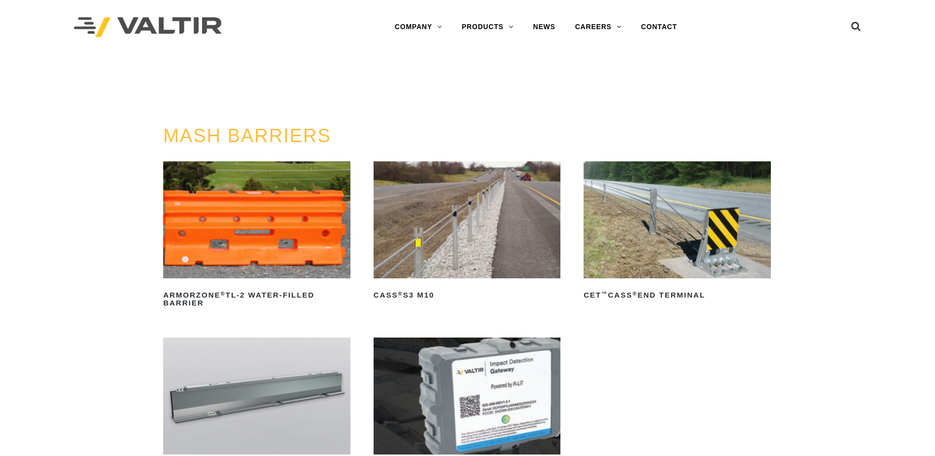  Describe the element at coordinates (605, 293) in the screenshot. I see `sup: ™` at that location.